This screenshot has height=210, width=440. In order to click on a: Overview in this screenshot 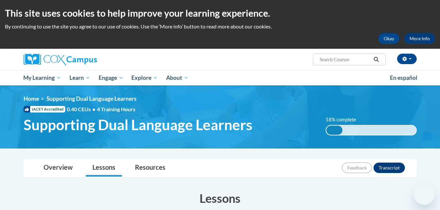, I will do `click(58, 168)`.